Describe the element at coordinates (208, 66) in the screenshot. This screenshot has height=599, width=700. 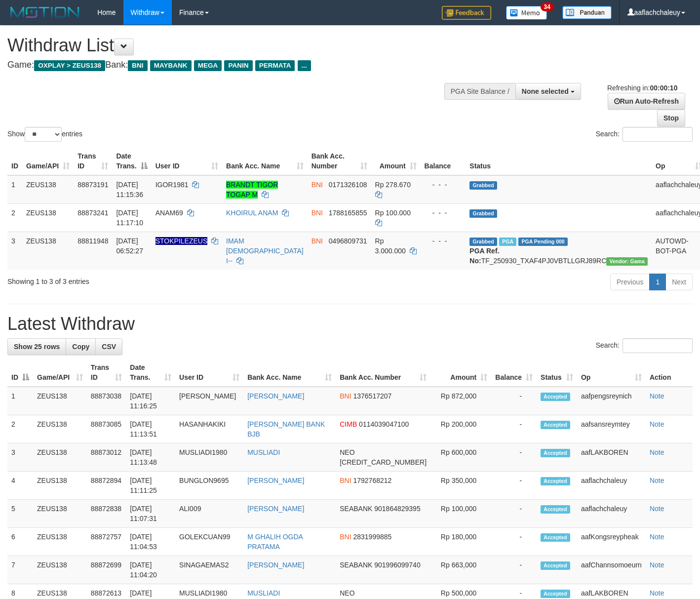
I see `span: MEGA` at that location.